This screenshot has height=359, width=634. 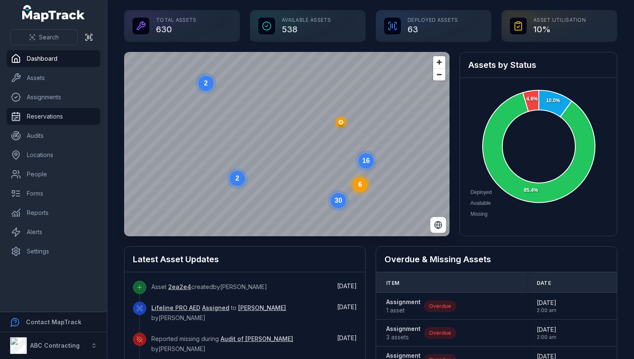 What do you see at coordinates (215, 308) in the screenshot?
I see `a: Assigned` at bounding box center [215, 308].